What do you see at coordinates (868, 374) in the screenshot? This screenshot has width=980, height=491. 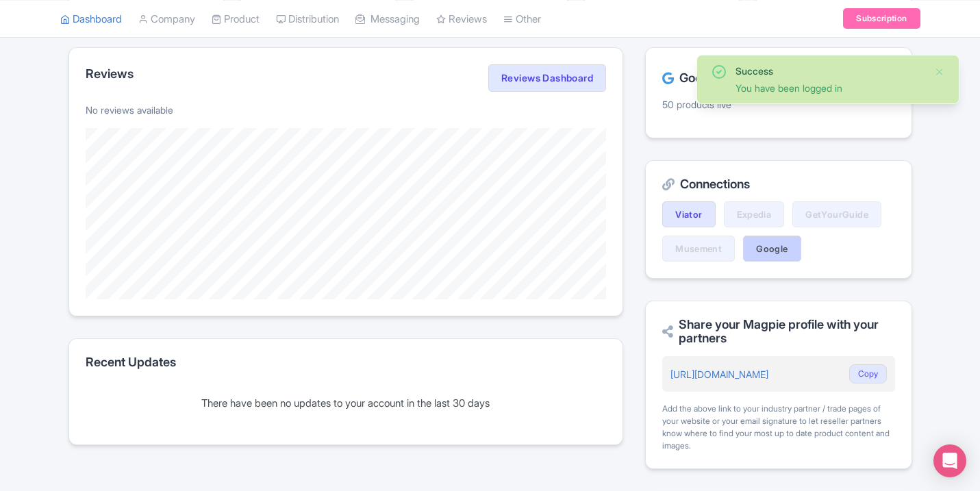 I see `button: Copy` at bounding box center [868, 374].